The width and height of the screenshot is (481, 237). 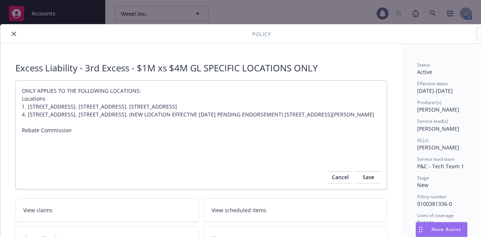 I want to click on div: Drag to move, so click(x=420, y=230).